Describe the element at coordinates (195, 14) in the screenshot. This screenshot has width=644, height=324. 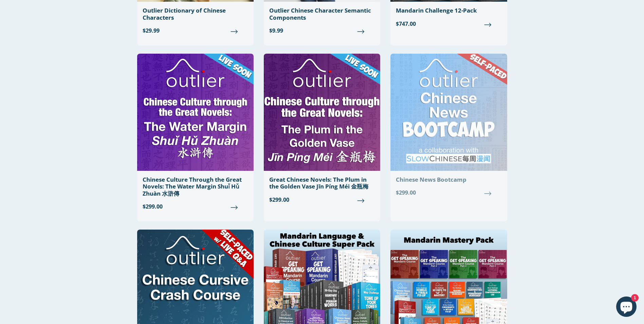
I see `div: Outlier Dictionary of Chinese Characters` at that location.